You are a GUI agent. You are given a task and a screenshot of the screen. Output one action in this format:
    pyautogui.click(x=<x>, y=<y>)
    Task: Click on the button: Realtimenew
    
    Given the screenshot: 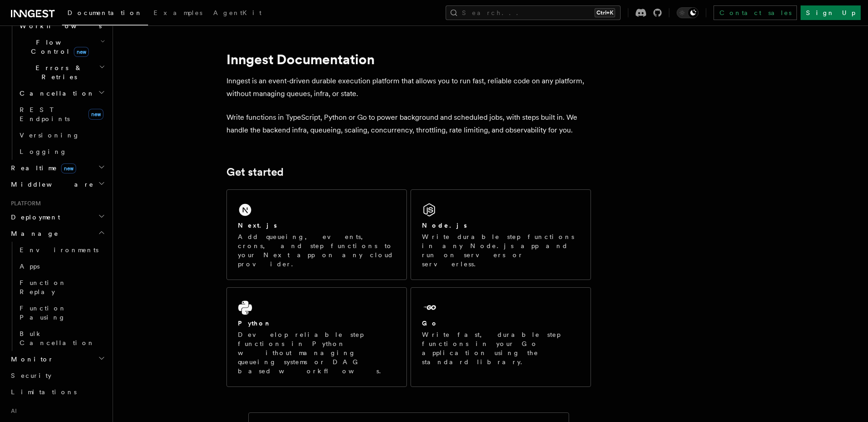 What is the action you would take?
    pyautogui.click(x=57, y=168)
    